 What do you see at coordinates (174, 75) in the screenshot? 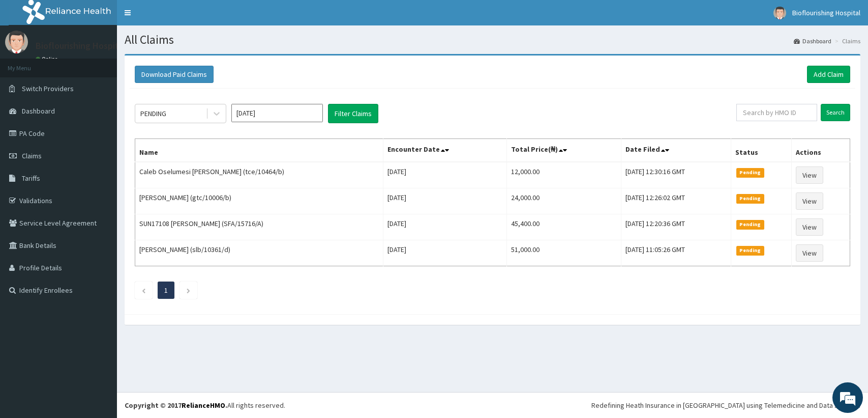
I see `button: Download Paid Claims` at bounding box center [174, 75].